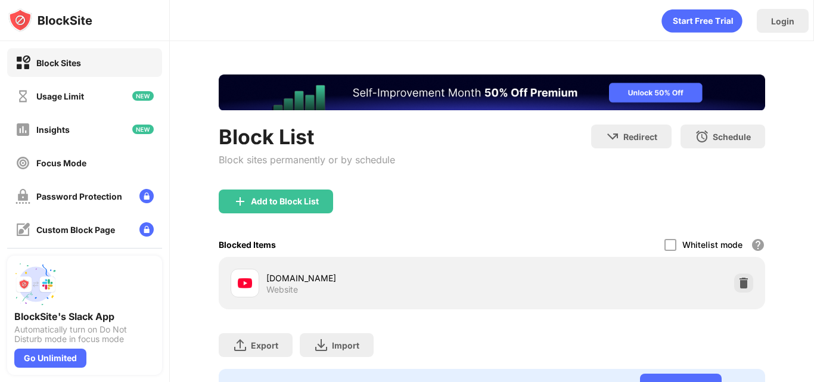 Image resolution: width=814 pixels, height=382 pixels. What do you see at coordinates (732, 136) in the screenshot?
I see `div: Schedule` at bounding box center [732, 136].